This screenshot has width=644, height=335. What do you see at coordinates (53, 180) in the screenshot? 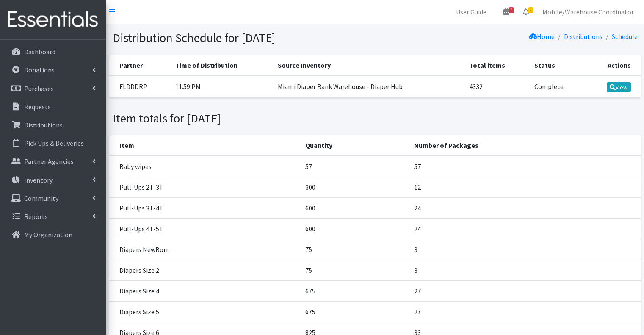
I see `a: Inventory` at bounding box center [53, 180].